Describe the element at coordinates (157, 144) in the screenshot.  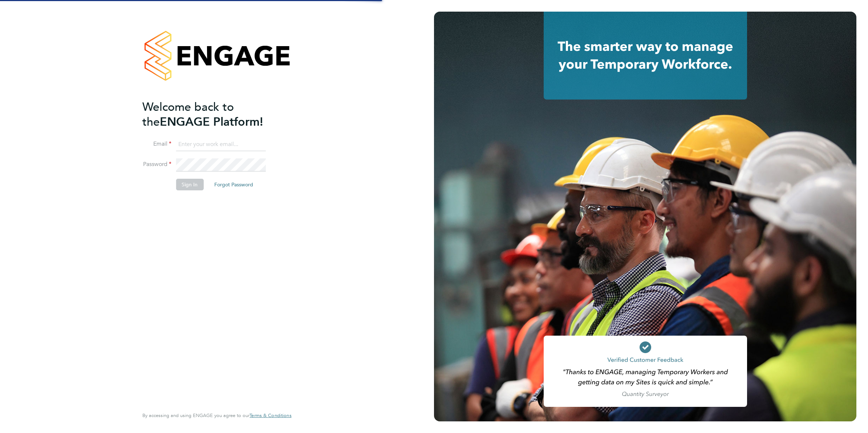
I see `label: Email` at that location.